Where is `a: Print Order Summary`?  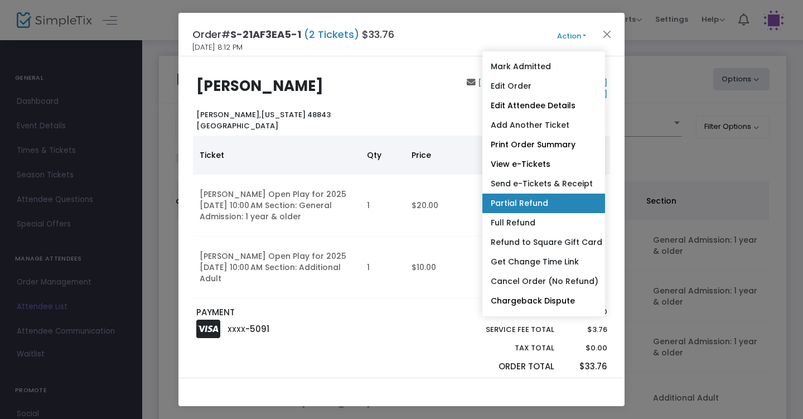
a: Print Order Summary is located at coordinates (544, 144).